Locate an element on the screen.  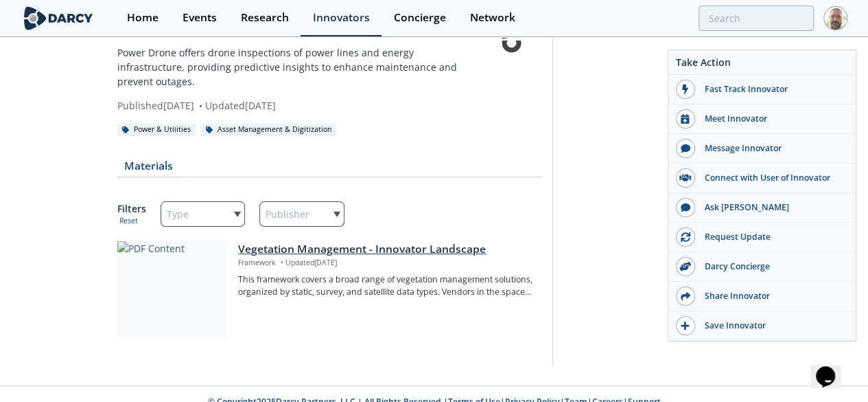
div: Publisher is located at coordinates (302, 214).